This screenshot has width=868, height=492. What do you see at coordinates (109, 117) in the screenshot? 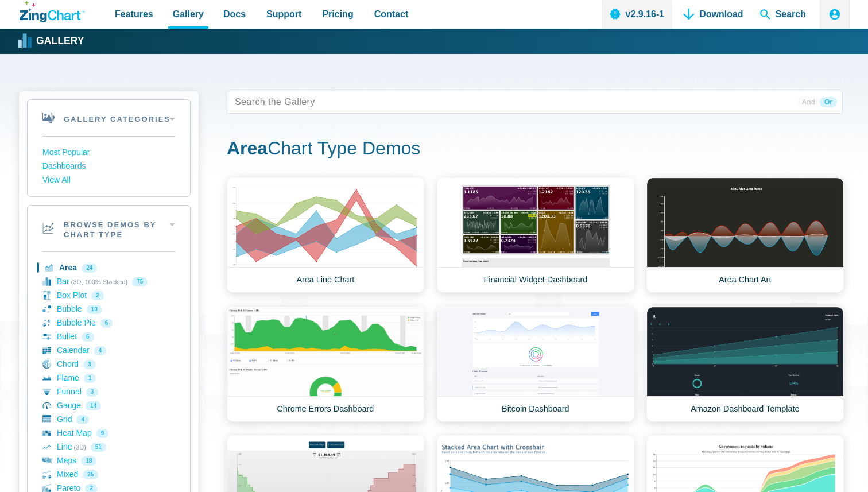
I see `h2: Gallery Categories` at bounding box center [109, 117].